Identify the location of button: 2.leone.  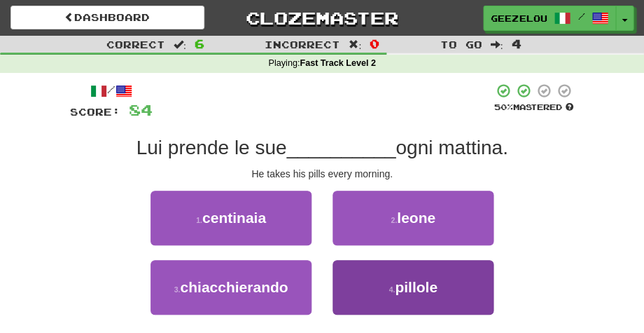
(413, 218).